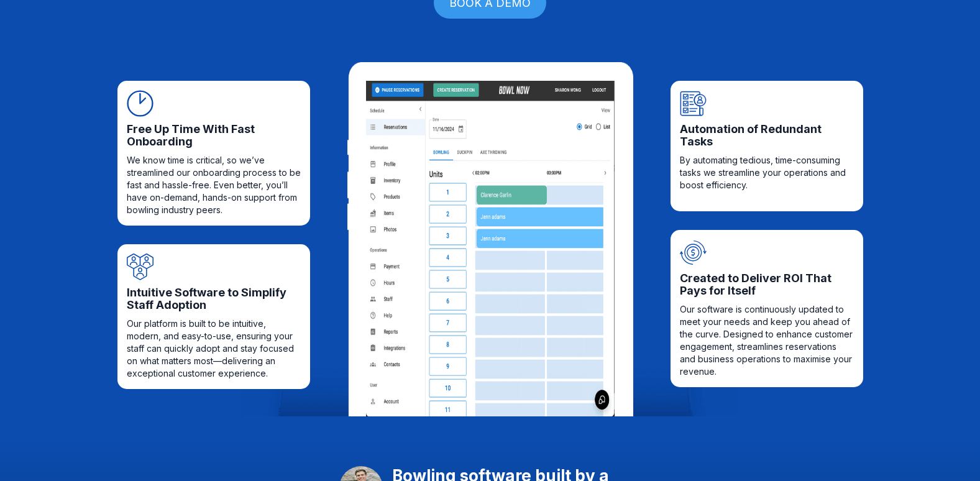 This screenshot has width=980, height=481. Describe the element at coordinates (767, 173) in the screenshot. I see `span: By automating tedious, time-consuming tasks we streamline your operations and boost efficiency.` at that location.